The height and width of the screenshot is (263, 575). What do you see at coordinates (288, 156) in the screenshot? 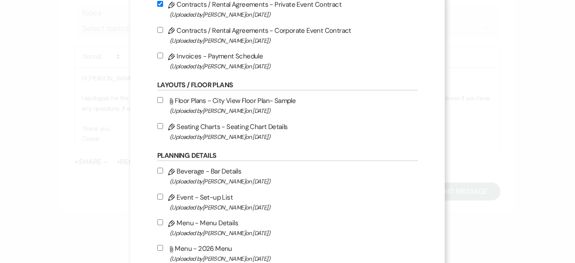
I see `h6: Planning Details` at bounding box center [288, 156].